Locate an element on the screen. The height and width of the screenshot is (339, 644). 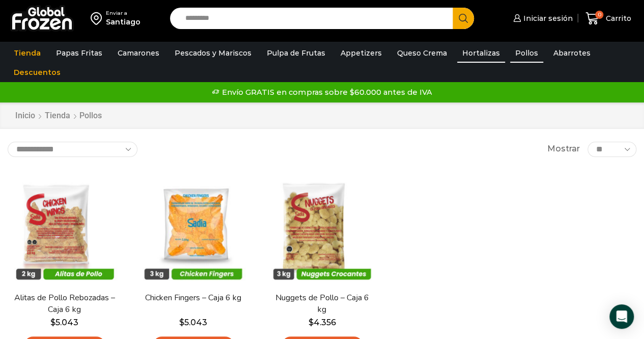
a: Papas Fritas is located at coordinates (79, 53).